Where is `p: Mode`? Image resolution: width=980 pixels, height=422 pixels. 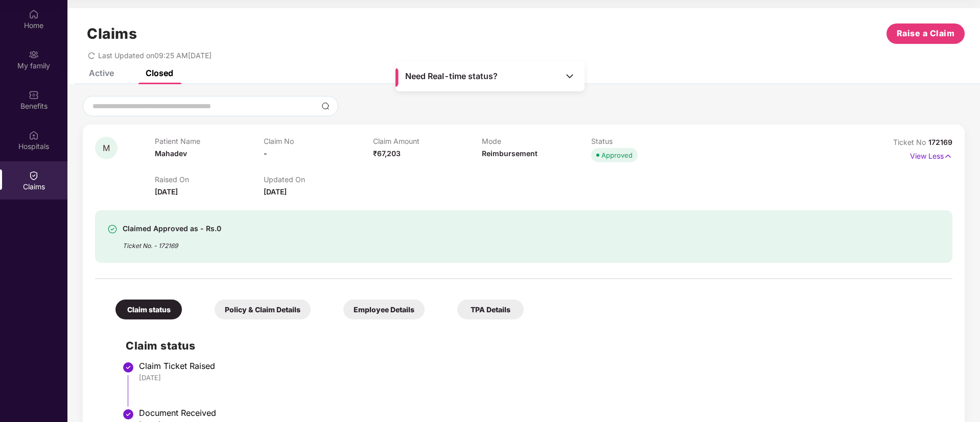 p: Mode is located at coordinates (537, 141).